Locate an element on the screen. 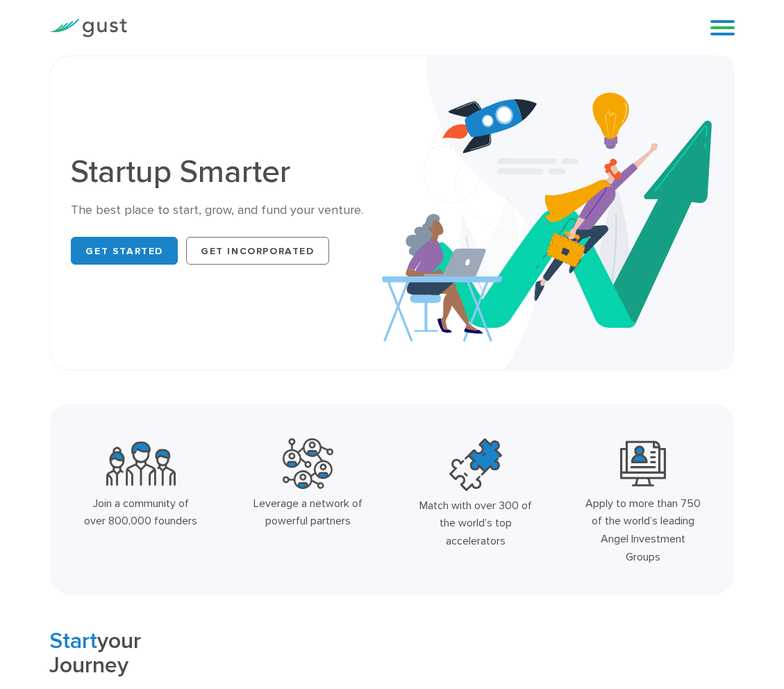 The image size is (784, 689). a: Get Incorporated is located at coordinates (258, 251).